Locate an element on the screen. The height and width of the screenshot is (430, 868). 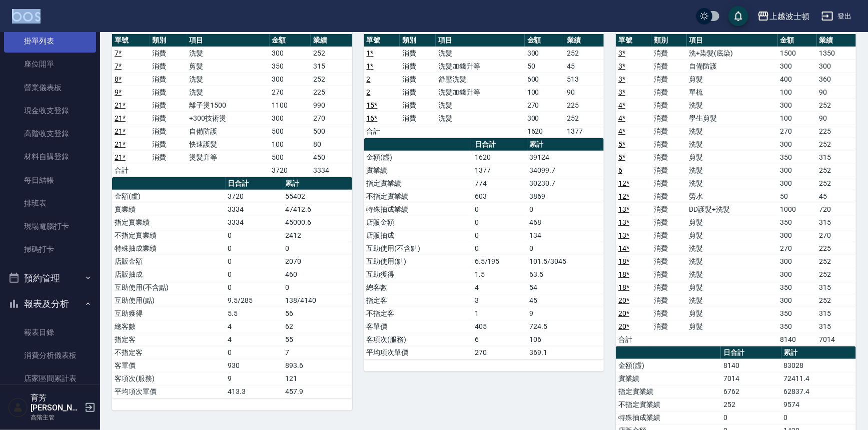
td: 合計 is located at coordinates (130, 170).